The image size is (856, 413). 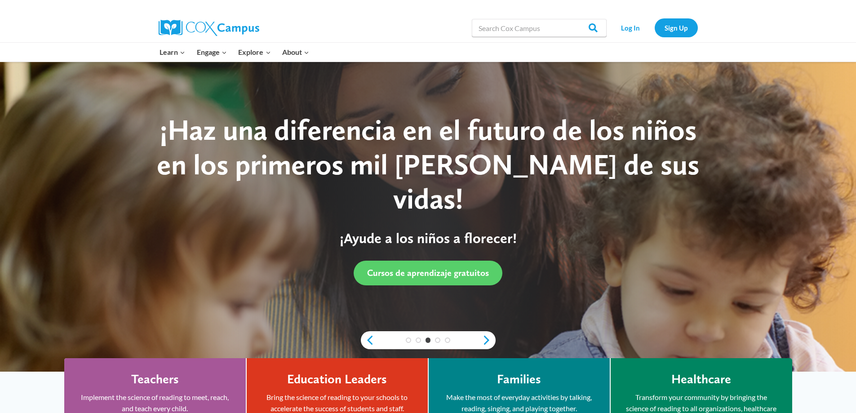 I want to click on nav: Primary Navigation, so click(x=235, y=52).